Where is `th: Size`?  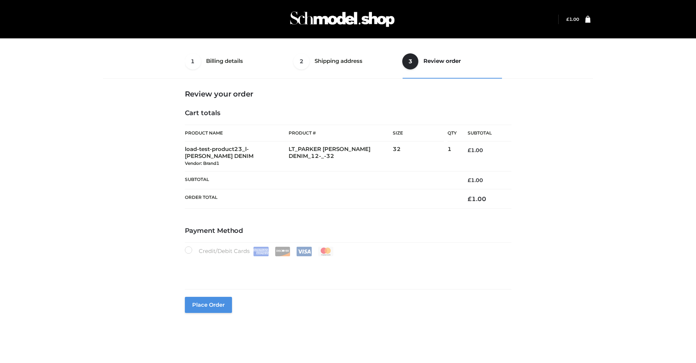 th: Size is located at coordinates (418, 133).